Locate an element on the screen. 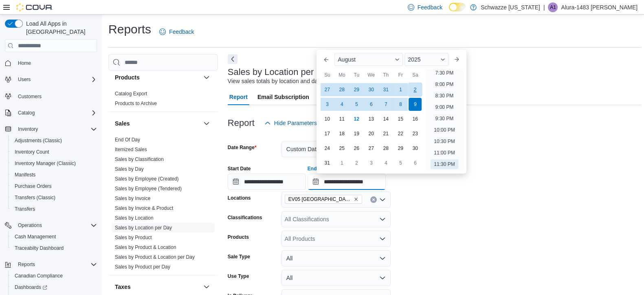 Image resolution: width=644 pixels, height=295 pixels. button: Sales is located at coordinates (206, 124).